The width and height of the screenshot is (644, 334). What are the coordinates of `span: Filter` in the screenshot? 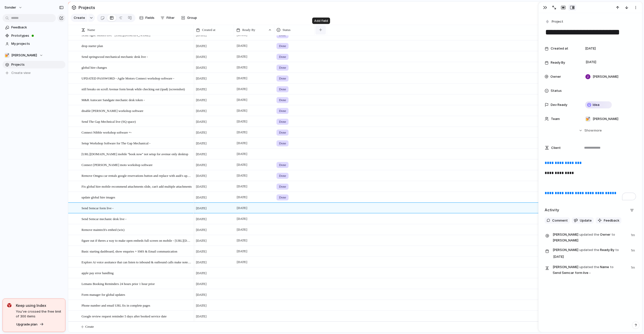 It's located at (171, 18).